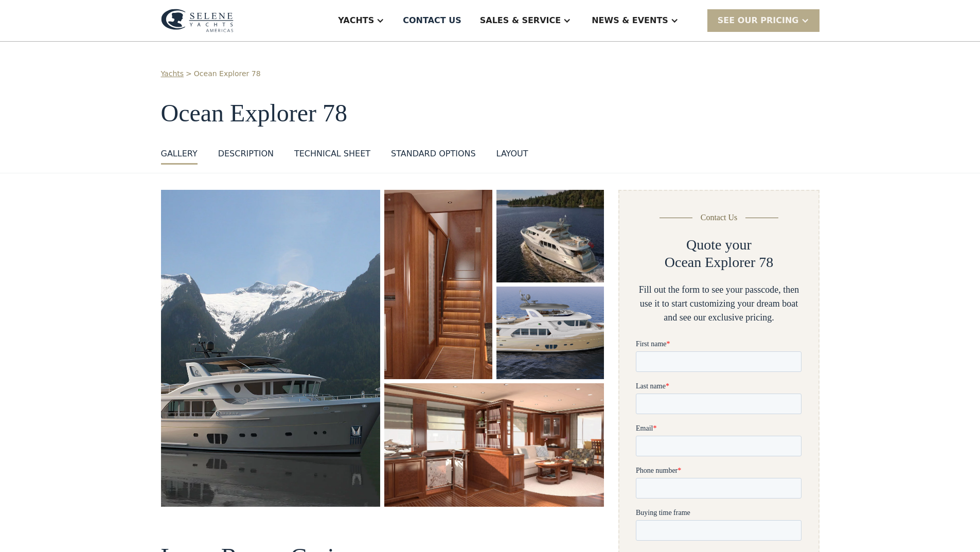 The width and height of the screenshot is (980, 552). I want to click on a: standard options, so click(433, 156).